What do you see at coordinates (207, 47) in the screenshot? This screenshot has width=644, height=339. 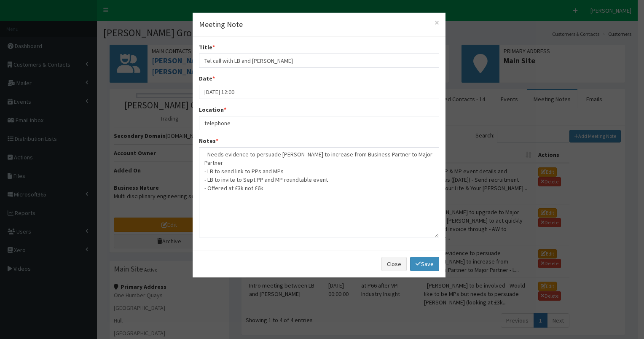 I see `label: Title` at bounding box center [207, 47].